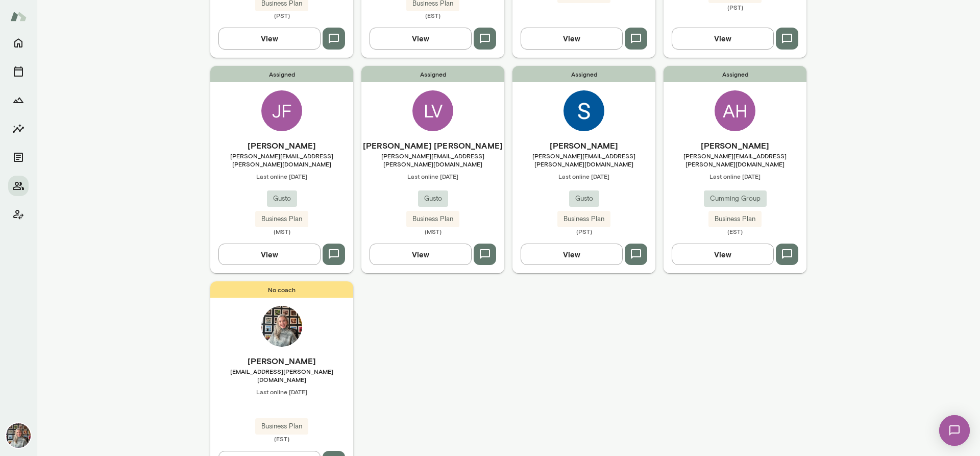 Image resolution: width=980 pixels, height=456 pixels. I want to click on button: Documents, so click(18, 157).